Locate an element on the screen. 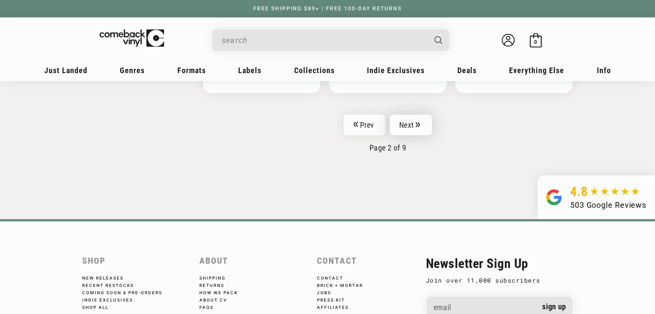  button: Search is located at coordinates (438, 40).